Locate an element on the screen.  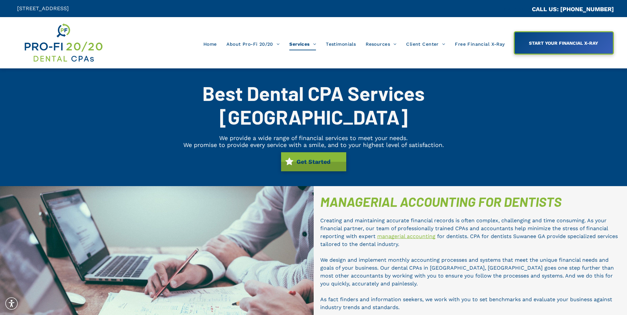
span: START YOUR FINANCIAL X-RAY is located at coordinates (563, 43).